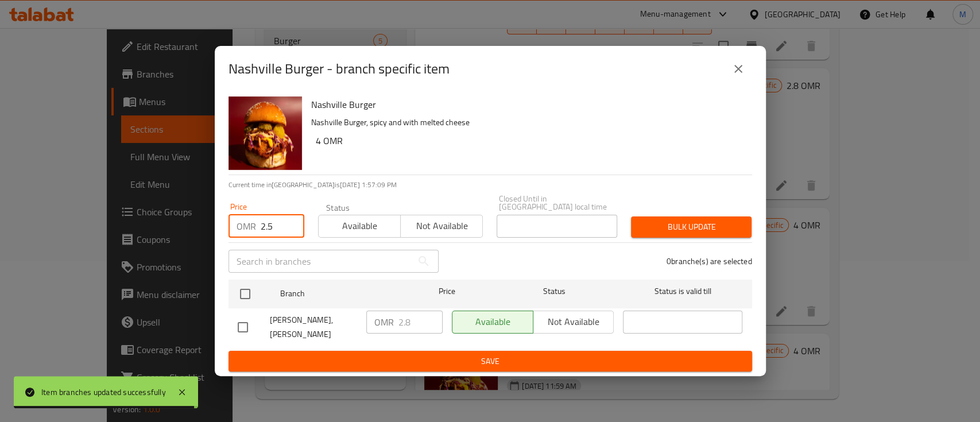 The height and width of the screenshot is (422, 980). I want to click on span: Not available, so click(441, 225).